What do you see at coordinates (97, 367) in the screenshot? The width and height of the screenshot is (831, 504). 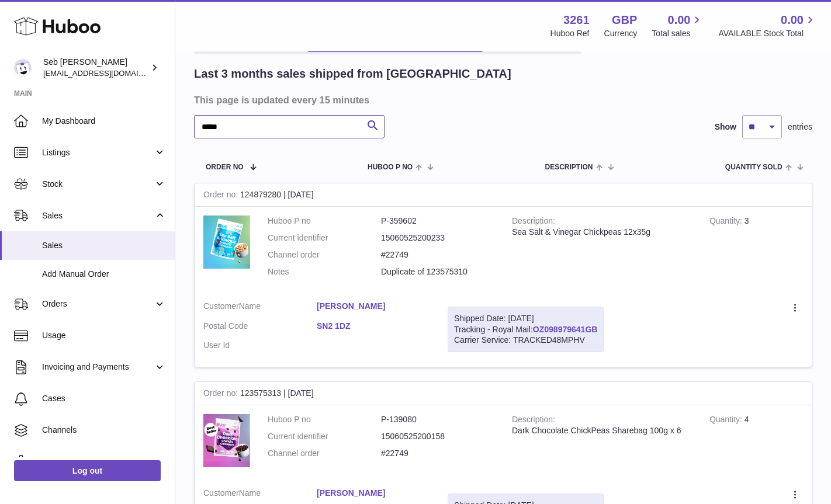 I see `span: Invoicing and Payments` at bounding box center [97, 367].